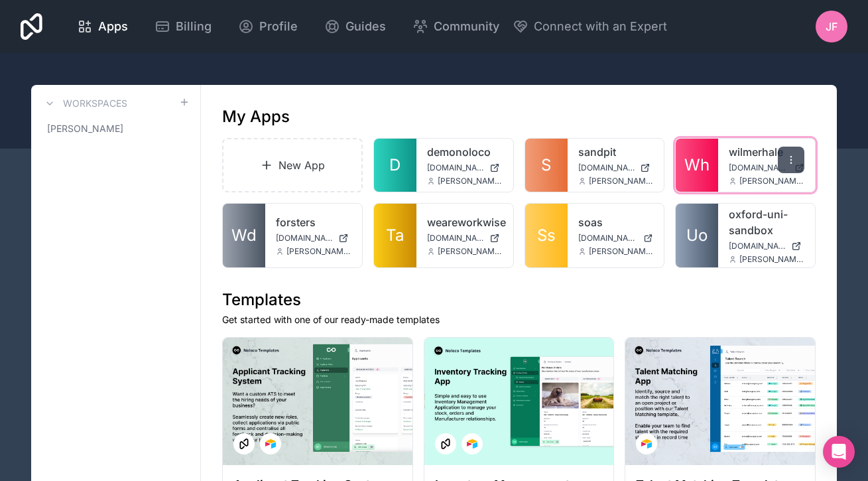 Image resolution: width=868 pixels, height=481 pixels. What do you see at coordinates (465, 222) in the screenshot?
I see `a: weareworkwise` at bounding box center [465, 222].